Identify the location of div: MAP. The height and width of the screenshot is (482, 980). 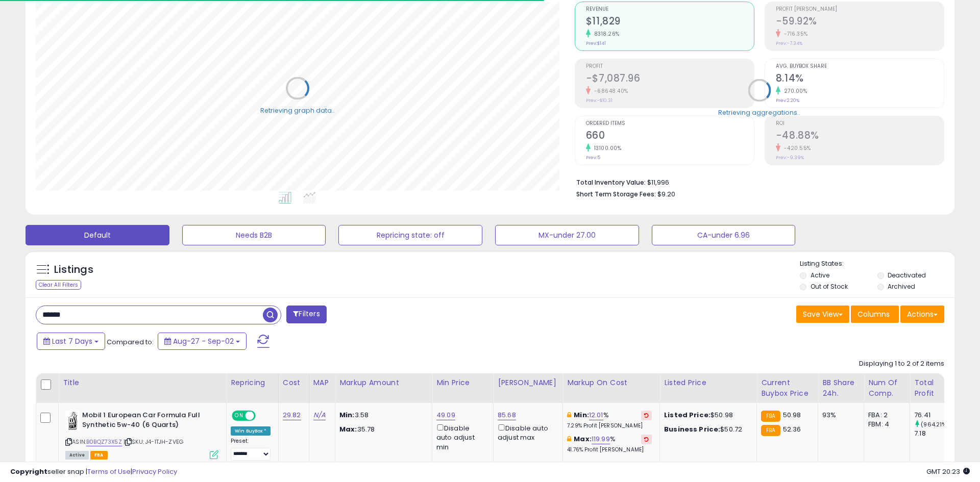
(322, 383).